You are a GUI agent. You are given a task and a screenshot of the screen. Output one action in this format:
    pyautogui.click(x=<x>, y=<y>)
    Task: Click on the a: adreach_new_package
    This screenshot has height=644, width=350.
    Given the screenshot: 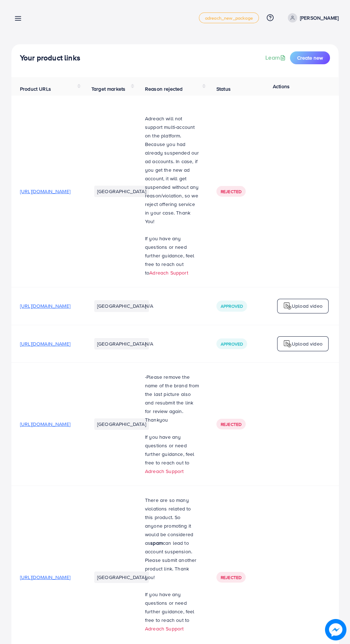 What is the action you would take?
    pyautogui.click(x=229, y=18)
    